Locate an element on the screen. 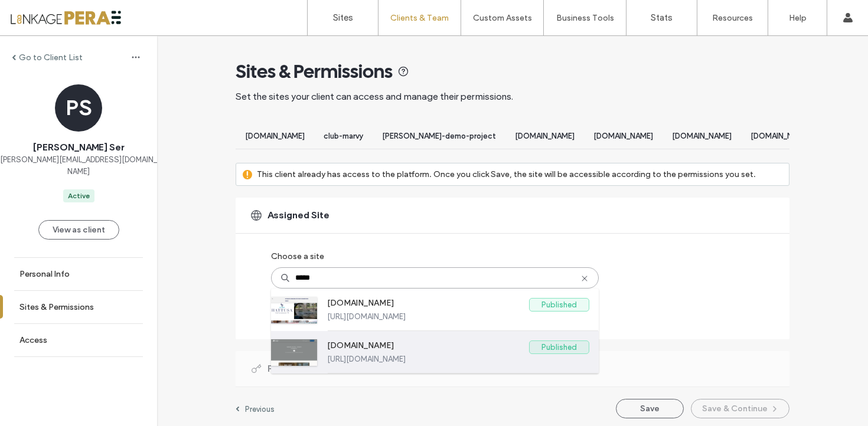 This screenshot has height=426, width=868. label: Business Tools is located at coordinates (585, 18).